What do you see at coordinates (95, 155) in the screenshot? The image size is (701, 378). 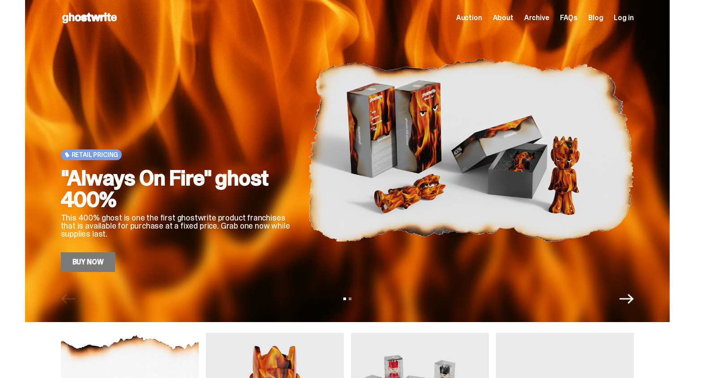 I see `span: Retail Pricing` at bounding box center [95, 155].